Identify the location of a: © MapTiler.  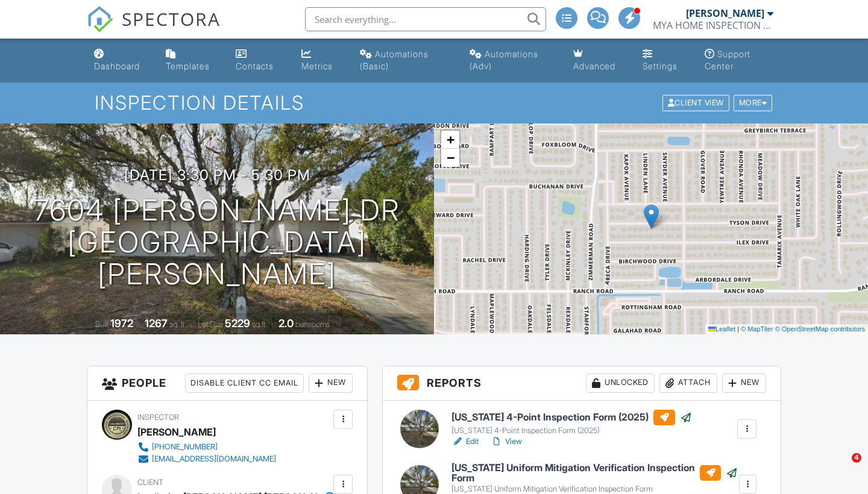
(756, 329).